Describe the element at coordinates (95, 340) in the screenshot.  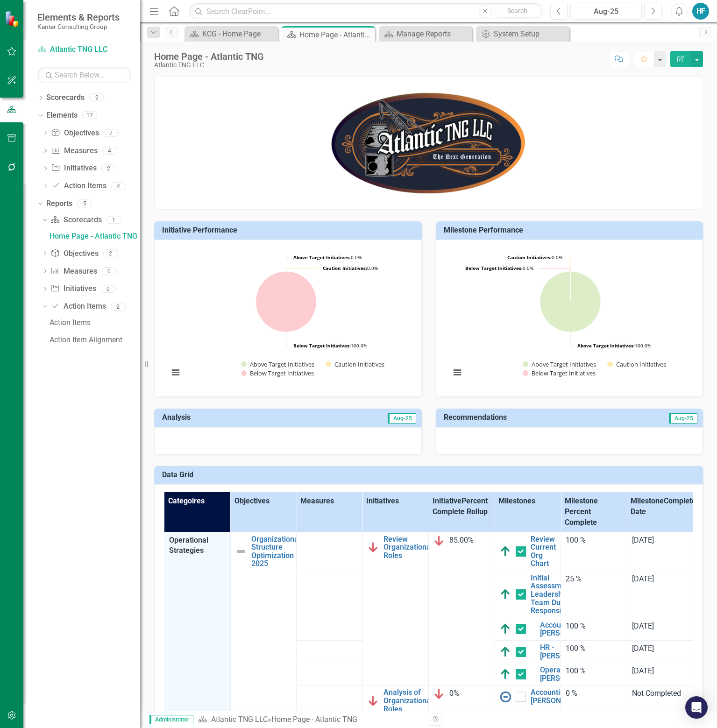
I see `div: Action Item Alignment` at that location.